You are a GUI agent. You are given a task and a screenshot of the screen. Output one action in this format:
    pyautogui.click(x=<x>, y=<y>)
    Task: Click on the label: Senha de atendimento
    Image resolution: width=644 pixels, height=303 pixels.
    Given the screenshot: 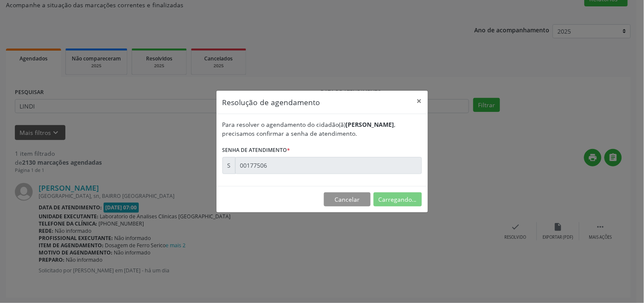 What is the action you would take?
    pyautogui.click(x=257, y=150)
    